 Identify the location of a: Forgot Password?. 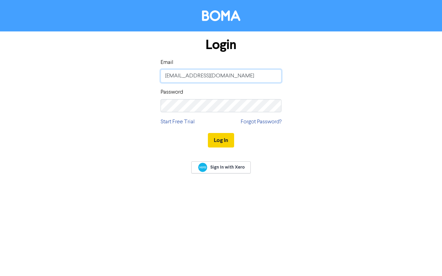
(261, 122).